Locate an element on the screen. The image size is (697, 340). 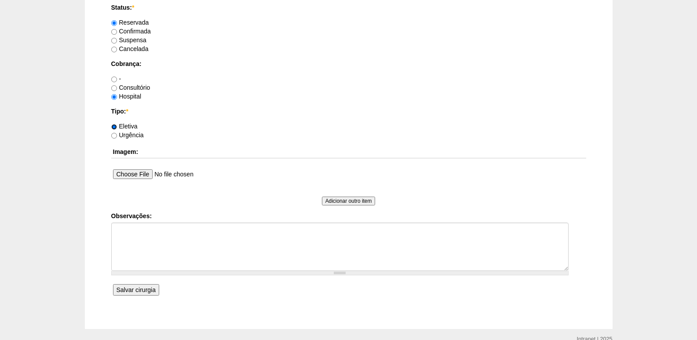
input: Cancelada is located at coordinates (114, 49).